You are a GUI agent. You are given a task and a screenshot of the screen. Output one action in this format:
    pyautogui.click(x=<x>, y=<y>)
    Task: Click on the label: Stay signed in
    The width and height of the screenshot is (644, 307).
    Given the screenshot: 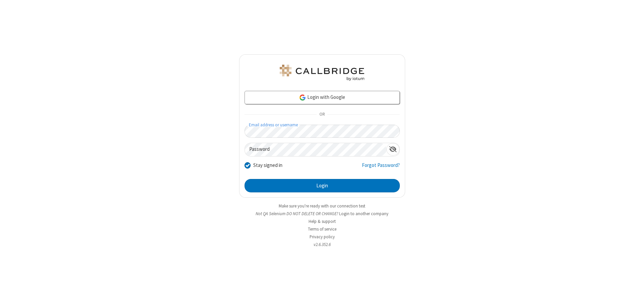 What is the action you would take?
    pyautogui.click(x=268, y=165)
    